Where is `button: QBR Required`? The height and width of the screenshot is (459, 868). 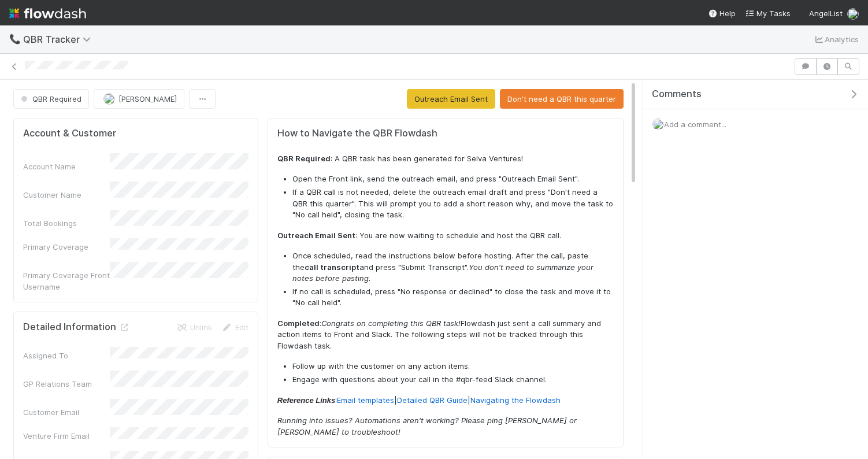 button: QBR Required is located at coordinates (51, 99).